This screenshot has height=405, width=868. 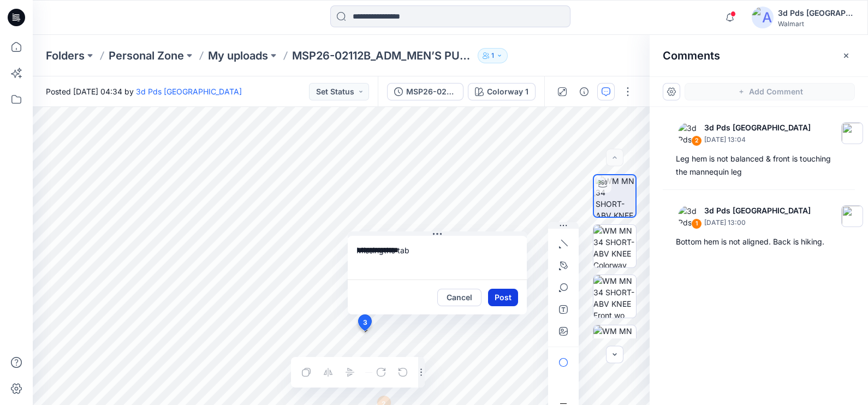 What do you see at coordinates (697, 224) in the screenshot?
I see `div: 1` at bounding box center [697, 224].